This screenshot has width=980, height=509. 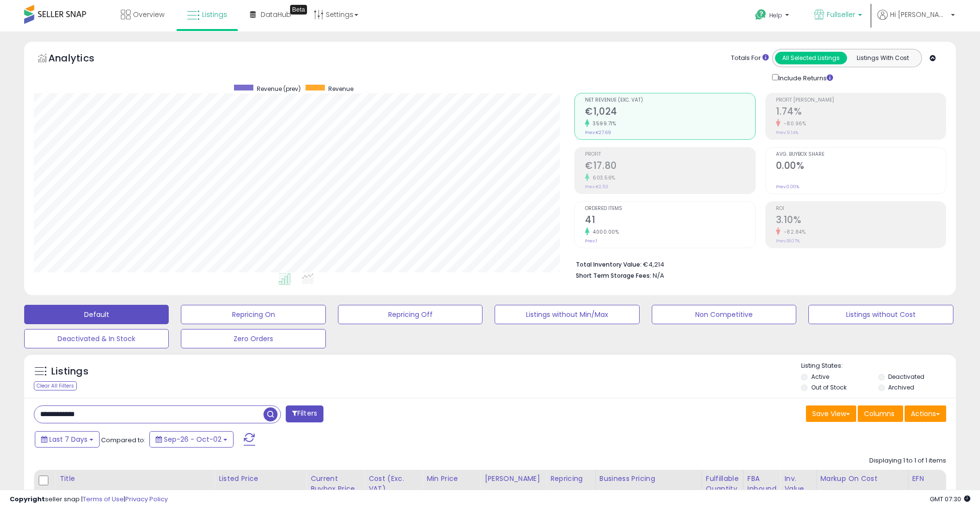 I want to click on div: Listed Price, so click(x=260, y=478).